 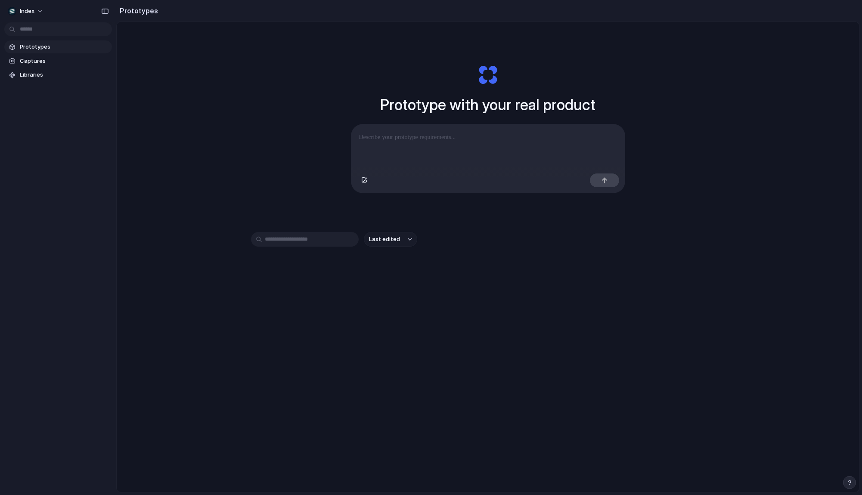 I want to click on a: Captures, so click(x=58, y=61).